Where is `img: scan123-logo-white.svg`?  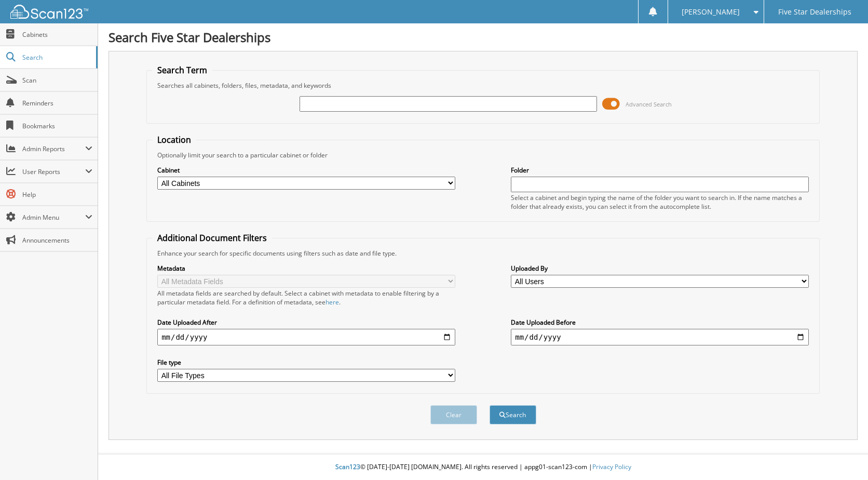 img: scan123-logo-white.svg is located at coordinates (49, 12).